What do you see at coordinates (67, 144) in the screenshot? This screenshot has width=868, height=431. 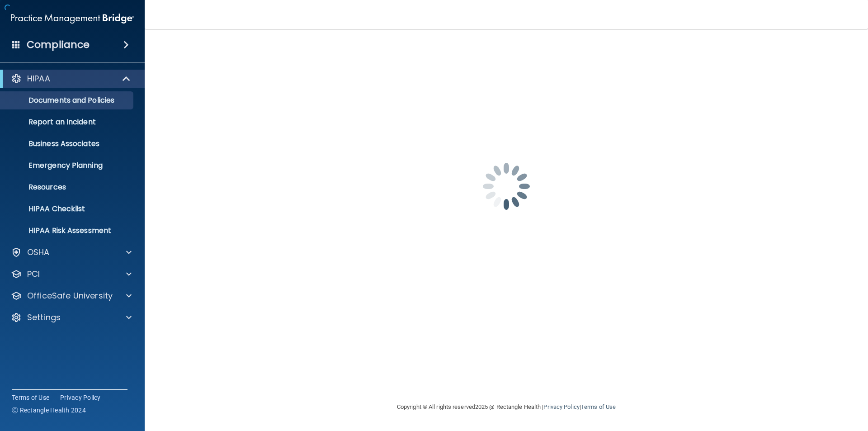 I see `p: Business Associates` at bounding box center [67, 144].